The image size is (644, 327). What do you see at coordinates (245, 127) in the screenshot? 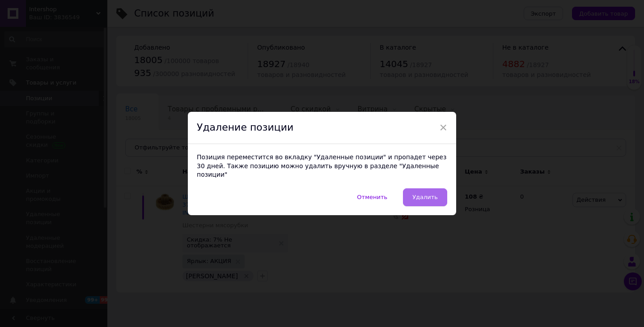
I see `span: Удаление позиции` at bounding box center [245, 127].